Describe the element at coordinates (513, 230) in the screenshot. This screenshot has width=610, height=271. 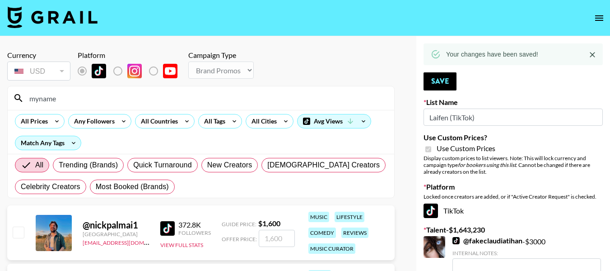
I see `label: Talent - $ 1,643,230` at that location.